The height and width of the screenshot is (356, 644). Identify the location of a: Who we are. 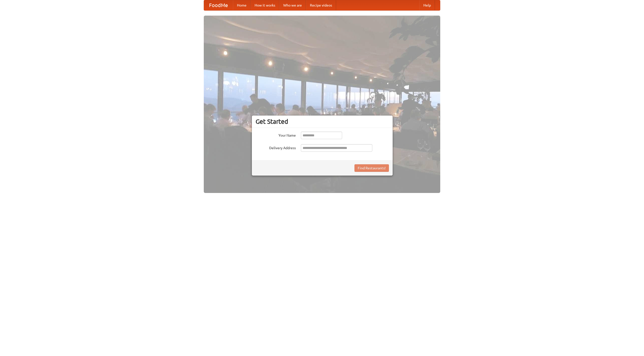
(293, 5).